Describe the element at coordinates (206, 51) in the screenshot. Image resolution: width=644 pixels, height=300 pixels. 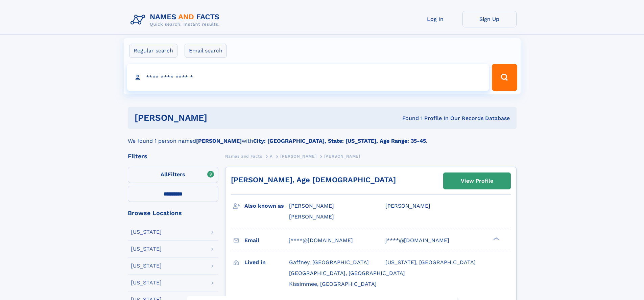
I see `label: Email search` at that location.